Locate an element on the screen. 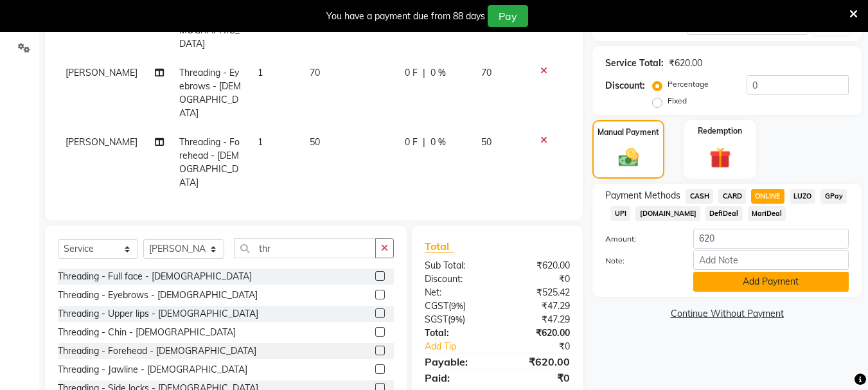  span: Payment Methods is located at coordinates (642, 195).